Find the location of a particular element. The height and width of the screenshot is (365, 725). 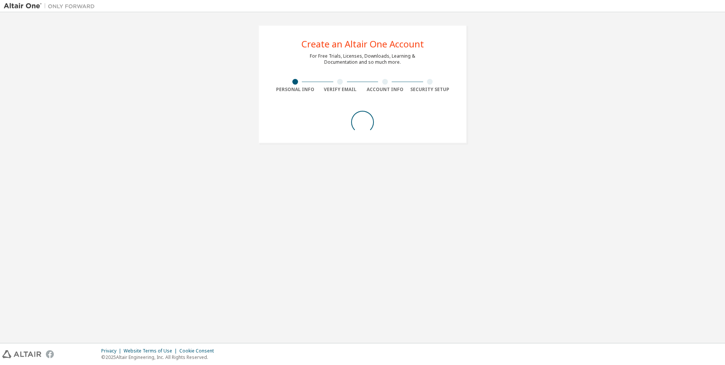

img: Altair One is located at coordinates (51, 6).